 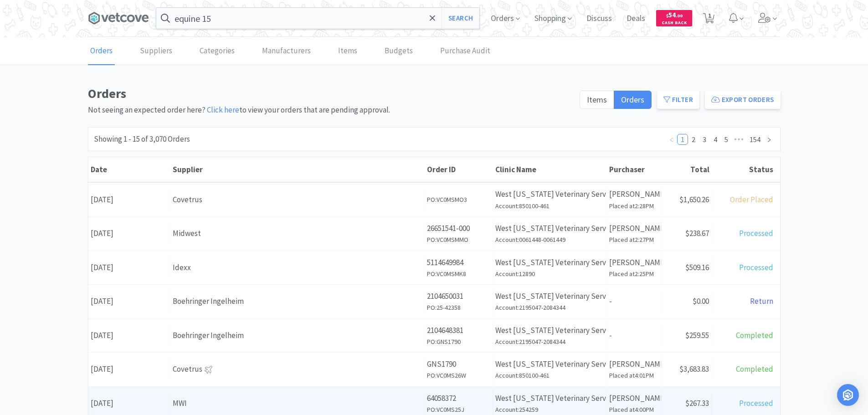 I want to click on li: 4, so click(x=715, y=139).